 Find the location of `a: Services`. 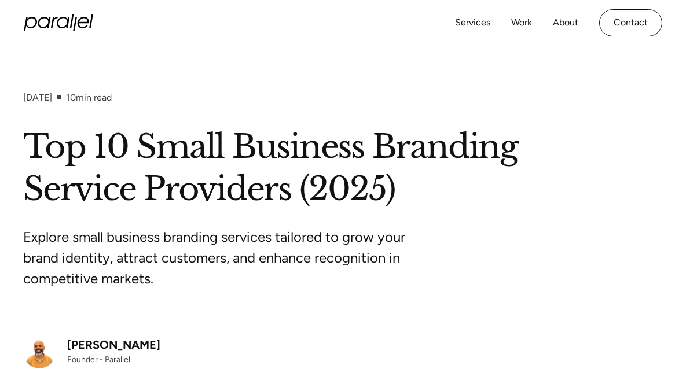

a: Services is located at coordinates (472, 23).